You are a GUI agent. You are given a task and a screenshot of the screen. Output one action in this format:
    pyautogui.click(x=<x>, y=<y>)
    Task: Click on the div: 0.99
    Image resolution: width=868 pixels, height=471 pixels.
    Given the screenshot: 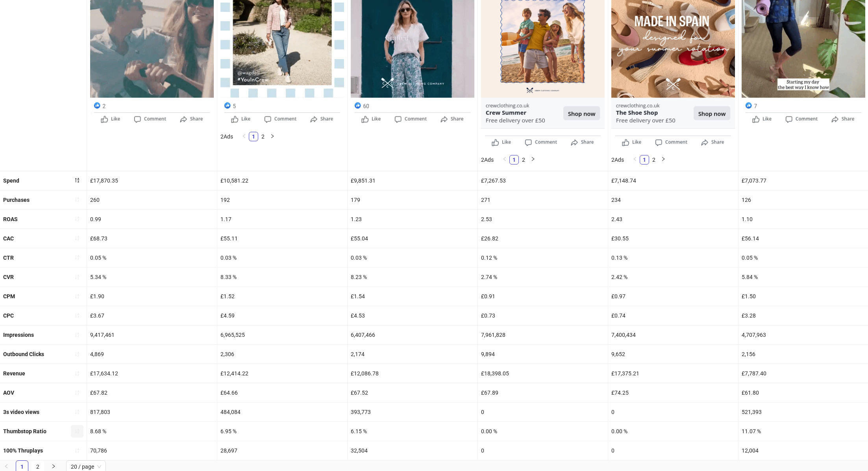 What is the action you would take?
    pyautogui.click(x=152, y=219)
    